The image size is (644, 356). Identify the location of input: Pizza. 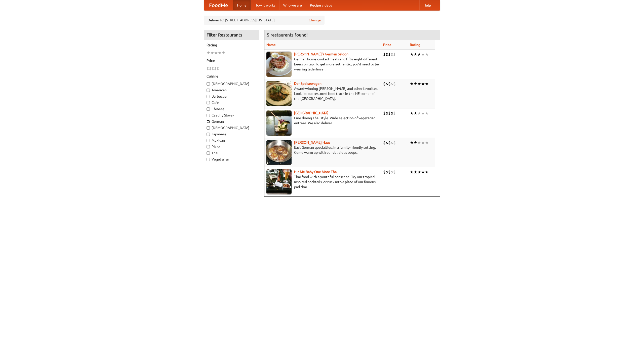
(208, 147).